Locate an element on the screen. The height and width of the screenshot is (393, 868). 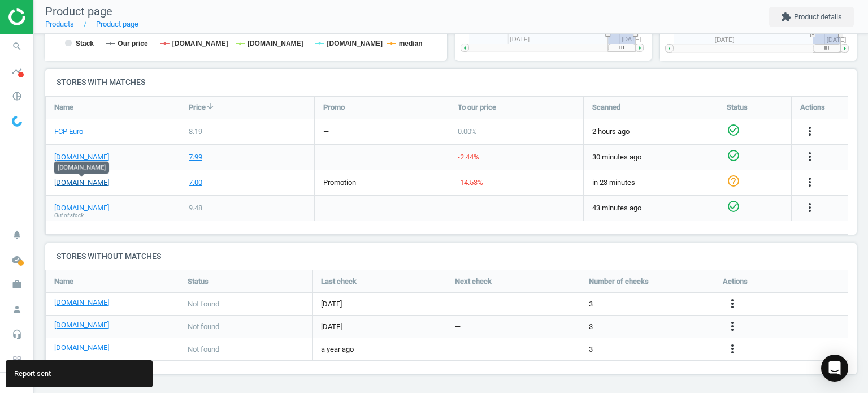
i: person is located at coordinates (17, 309).